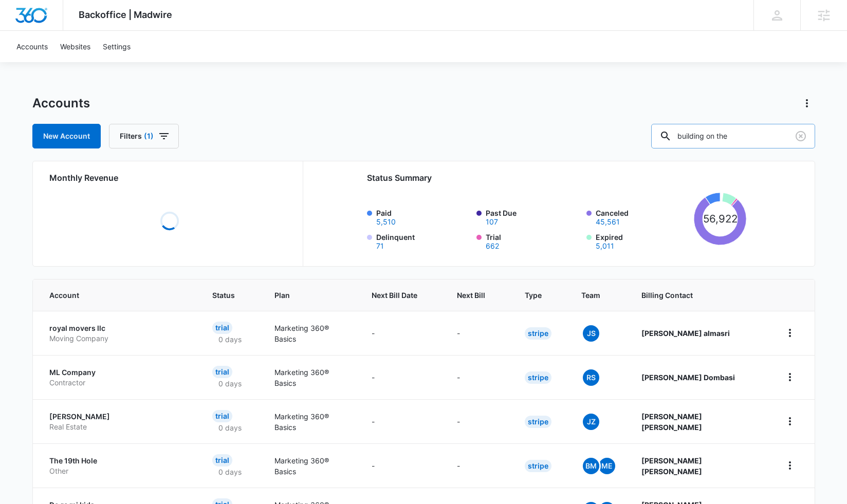  What do you see at coordinates (533, 216) in the screenshot?
I see `label: Past Due` at bounding box center [533, 216].